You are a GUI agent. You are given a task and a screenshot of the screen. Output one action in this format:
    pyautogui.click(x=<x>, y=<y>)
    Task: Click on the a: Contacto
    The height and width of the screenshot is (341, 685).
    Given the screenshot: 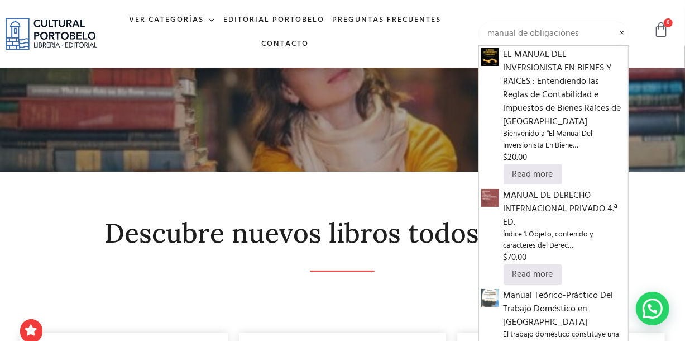 What is the action you would take?
    pyautogui.click(x=285, y=44)
    